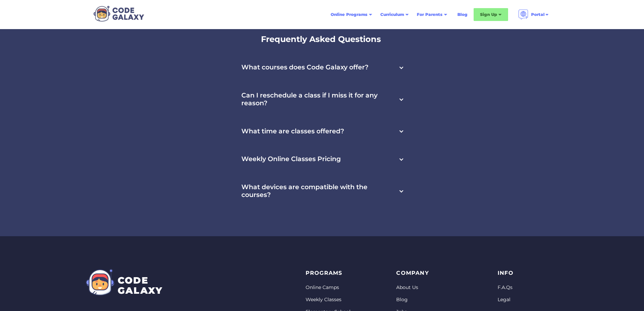  I want to click on h3: What courses does Code Galaxy offer?, so click(305, 67).